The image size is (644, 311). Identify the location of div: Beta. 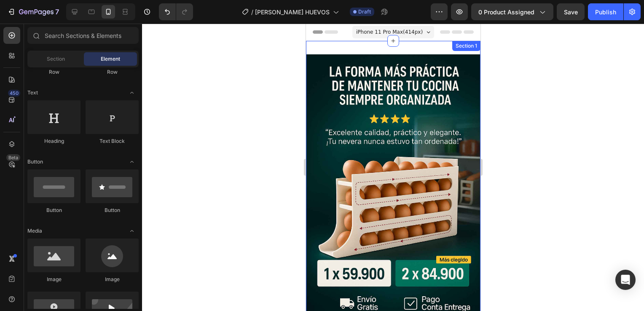
(13, 158).